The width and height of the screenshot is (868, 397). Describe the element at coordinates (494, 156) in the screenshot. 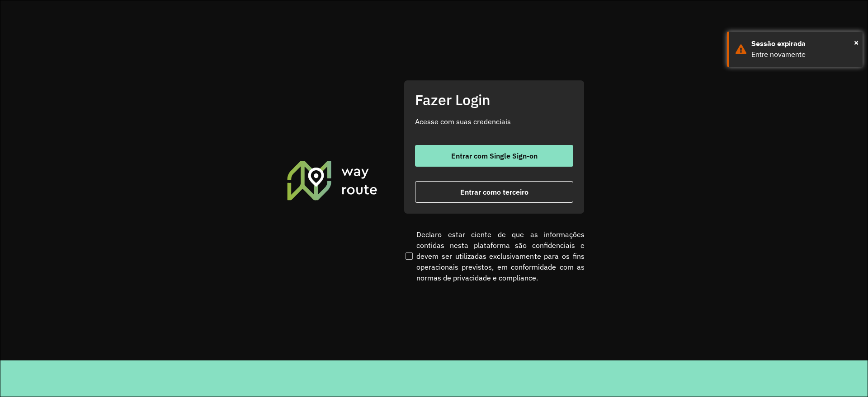

I see `span: Entrar com Single Sign-on` at that location.